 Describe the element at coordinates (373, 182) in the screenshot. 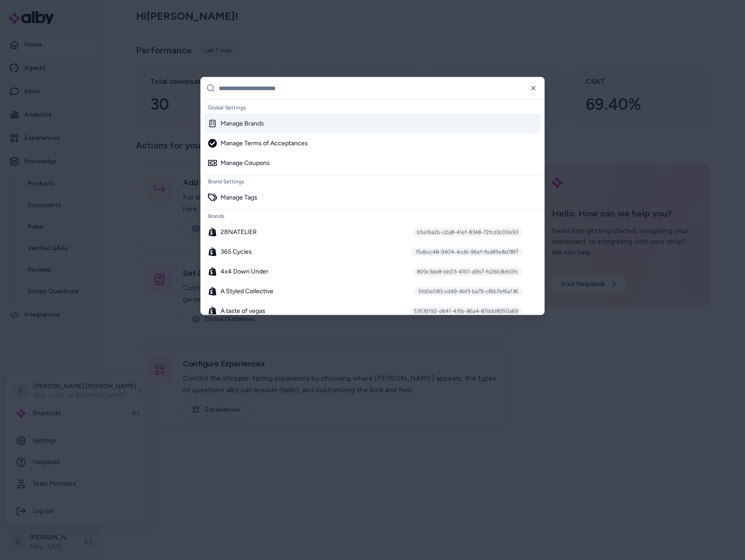

I see `div: Brand Settings` at that location.